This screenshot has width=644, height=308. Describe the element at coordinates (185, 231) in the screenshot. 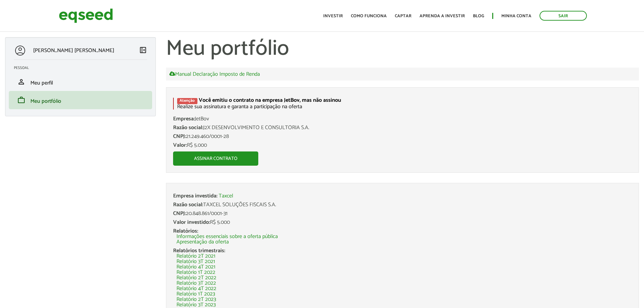

I see `span: Relatórios:` at that location.